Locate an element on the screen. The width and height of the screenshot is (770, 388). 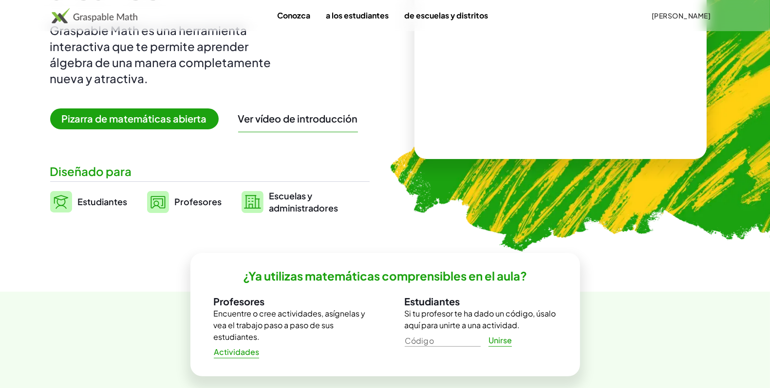
font: administradores is located at coordinates (304, 208).